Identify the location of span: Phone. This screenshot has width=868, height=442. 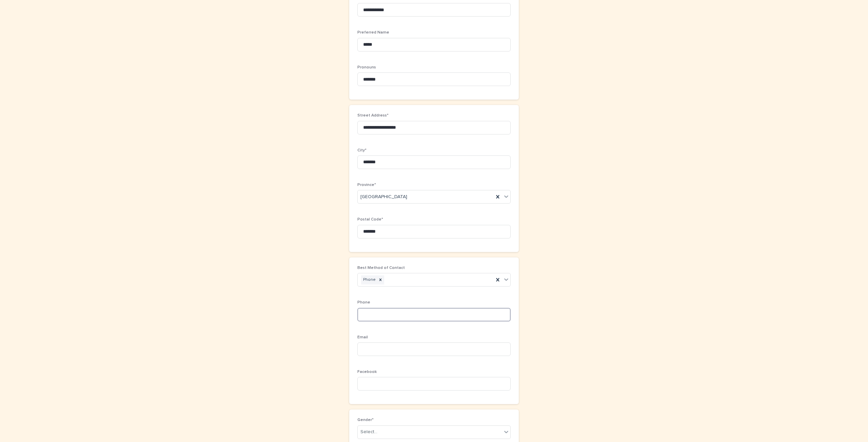
(364, 303).